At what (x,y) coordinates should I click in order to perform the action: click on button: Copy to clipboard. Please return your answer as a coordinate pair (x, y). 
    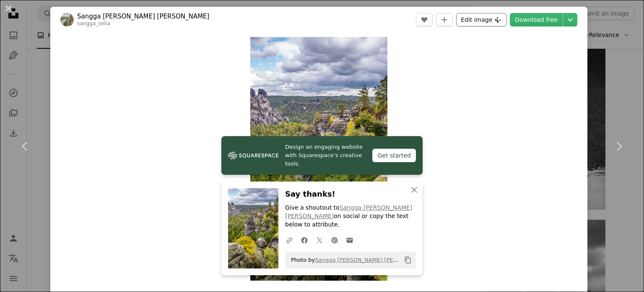
    Looking at the image, I should click on (408, 260).